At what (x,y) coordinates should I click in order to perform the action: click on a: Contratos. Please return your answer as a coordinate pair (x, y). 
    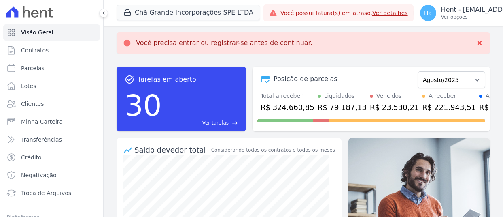
    Looking at the image, I should click on (51, 50).